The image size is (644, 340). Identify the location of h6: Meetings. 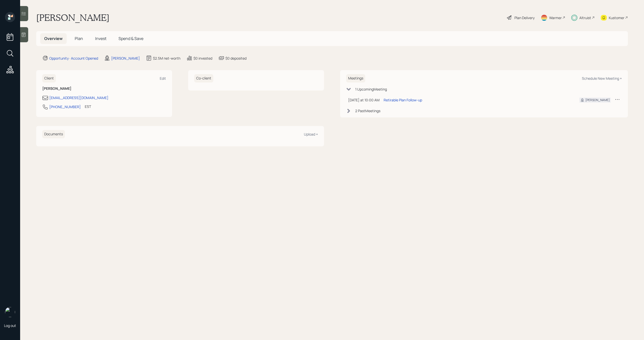
(355, 78).